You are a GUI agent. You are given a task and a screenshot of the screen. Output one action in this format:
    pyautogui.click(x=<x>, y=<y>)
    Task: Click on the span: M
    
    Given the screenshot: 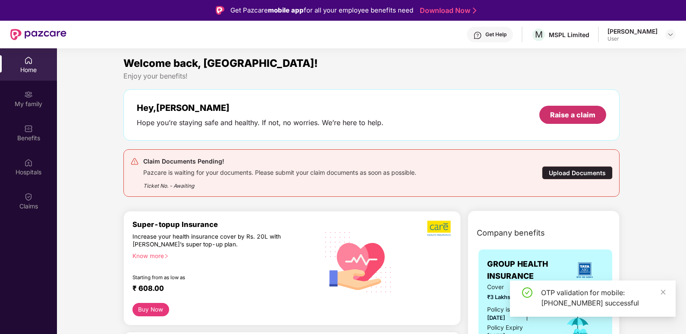 What is the action you would take?
    pyautogui.click(x=539, y=35)
    